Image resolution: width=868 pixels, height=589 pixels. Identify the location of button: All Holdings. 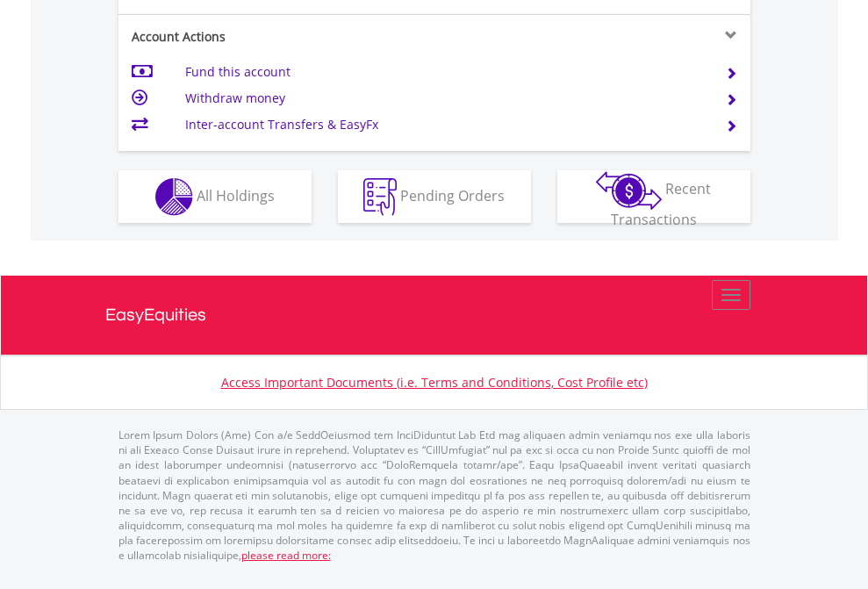
(215, 197).